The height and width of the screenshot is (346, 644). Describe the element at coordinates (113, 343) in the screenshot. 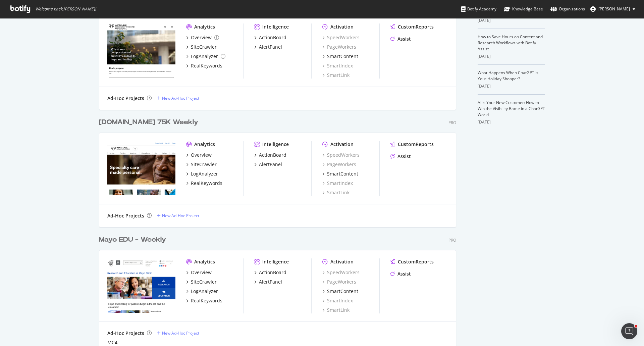

I see `div: MC4` at that location.